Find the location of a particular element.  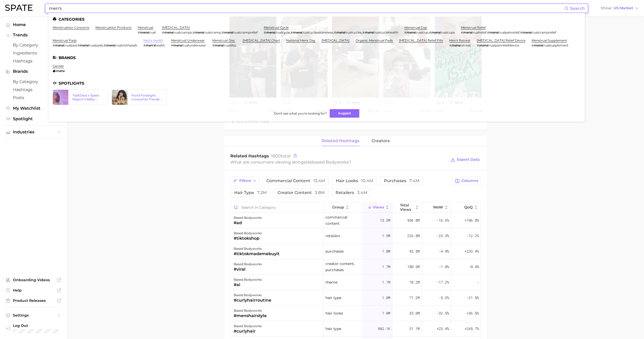

span: Views is located at coordinates (378, 207).